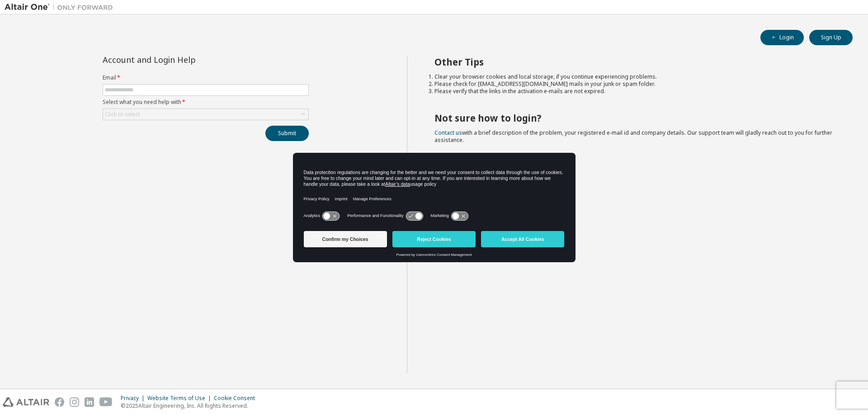 The image size is (868, 415). Describe the element at coordinates (190, 405) in the screenshot. I see `p: © 2025 Altair Engineering, Inc. All Rights Reserved.` at that location.